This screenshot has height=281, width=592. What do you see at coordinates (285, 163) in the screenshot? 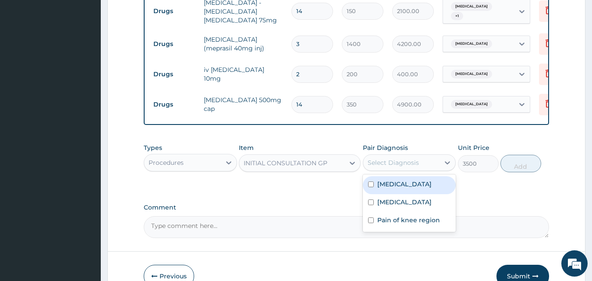
I see `div: INITIAL CONSULTATION GP` at bounding box center [285, 163].